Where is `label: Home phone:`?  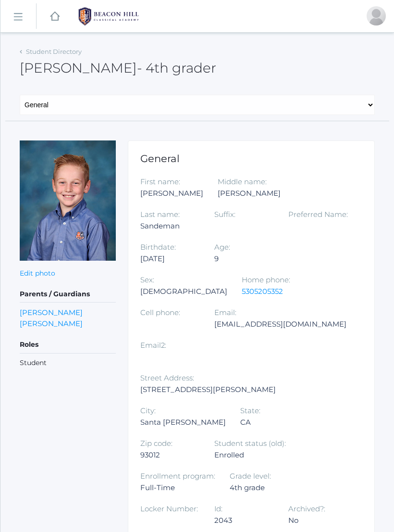
label: Home phone: is located at coordinates (266, 280).